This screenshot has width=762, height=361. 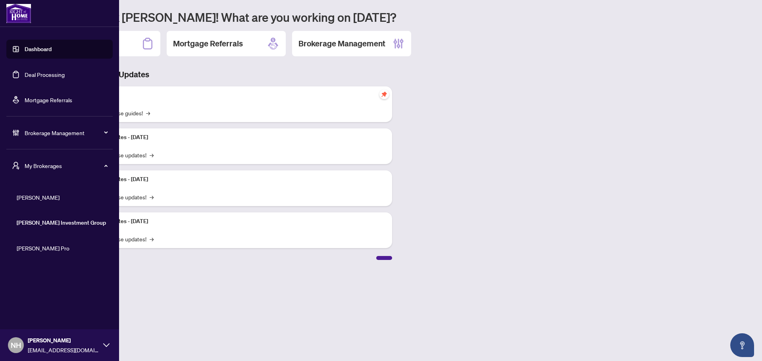 What do you see at coordinates (208, 44) in the screenshot?
I see `h2: Mortgage Referrals` at bounding box center [208, 44].